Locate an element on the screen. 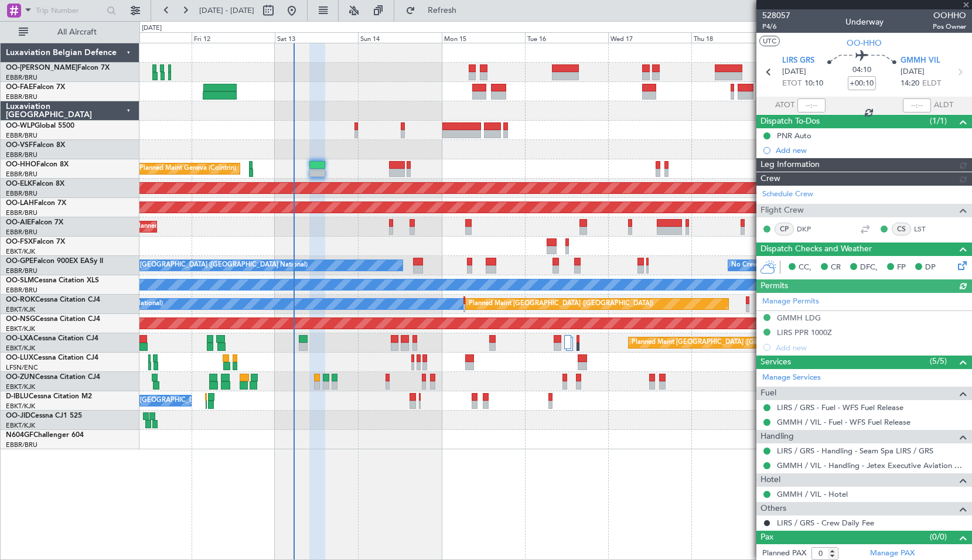 The width and height of the screenshot is (972, 560). span: All Aircraft is located at coordinates (77, 32).